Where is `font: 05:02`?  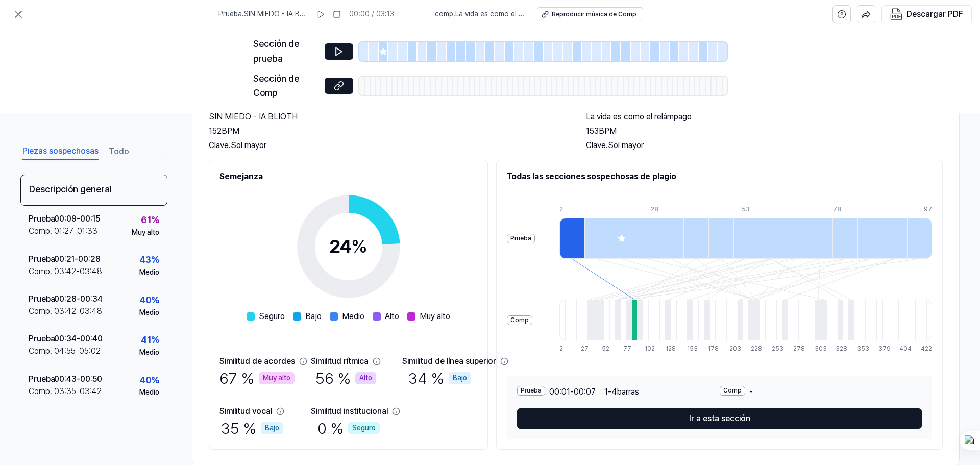
font: 05:02 is located at coordinates (90, 351).